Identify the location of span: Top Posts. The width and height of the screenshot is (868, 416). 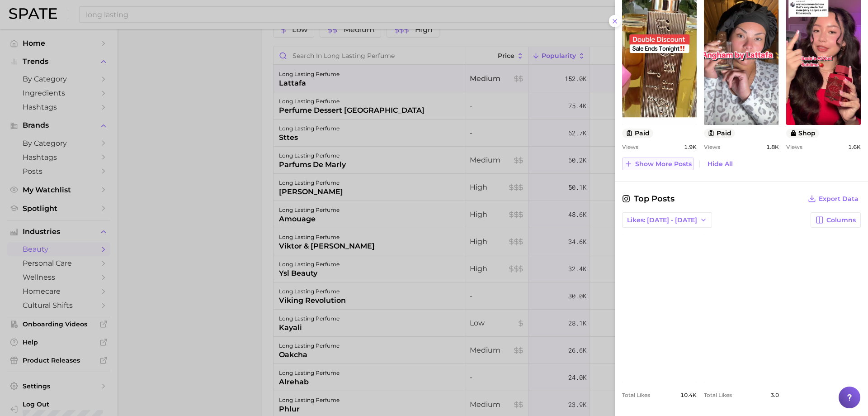
(648, 198).